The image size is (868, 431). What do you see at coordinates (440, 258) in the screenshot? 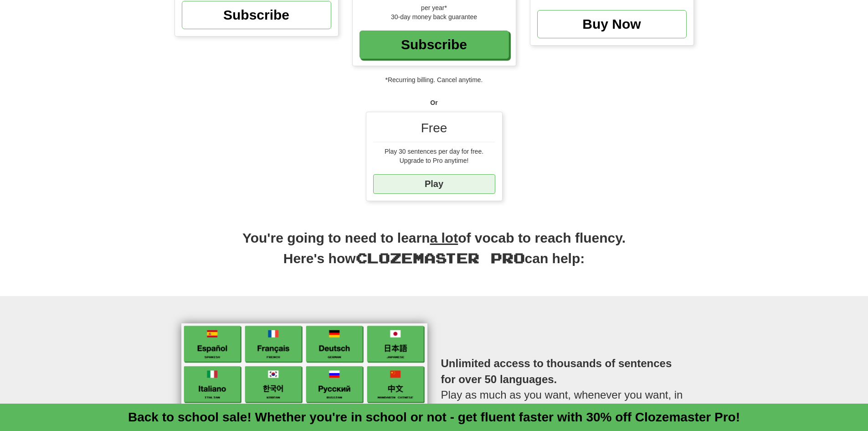
I see `span: Clozemaster Pro` at bounding box center [440, 258].